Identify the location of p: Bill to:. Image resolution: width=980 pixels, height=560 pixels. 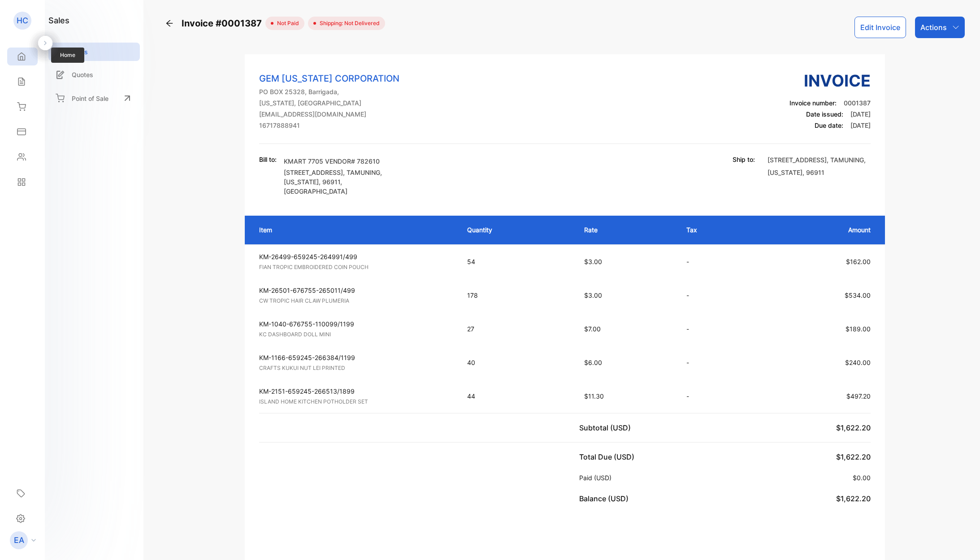
(268, 159).